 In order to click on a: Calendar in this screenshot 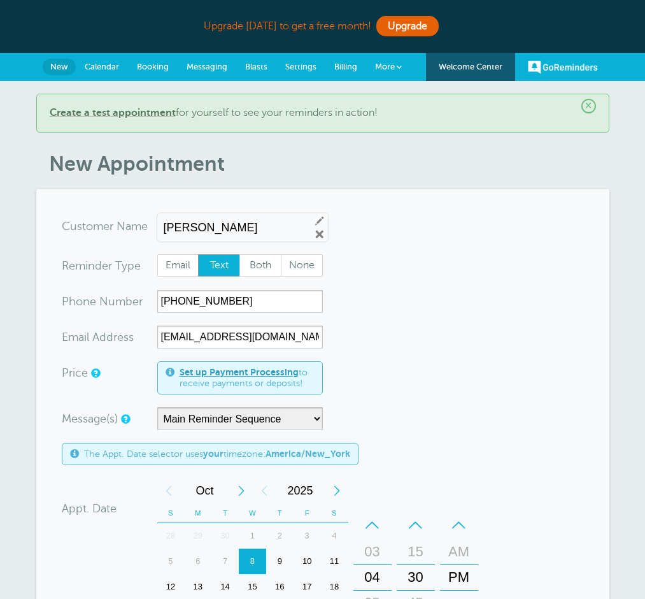, I will do `click(102, 67)`.